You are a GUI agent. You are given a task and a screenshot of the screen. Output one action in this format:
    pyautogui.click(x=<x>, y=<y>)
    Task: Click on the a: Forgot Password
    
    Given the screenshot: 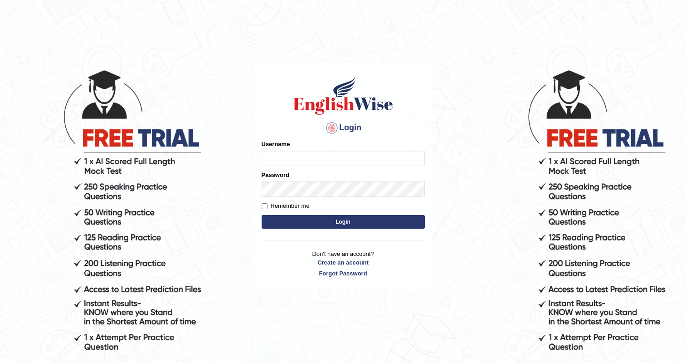 What is the action you would take?
    pyautogui.click(x=343, y=273)
    